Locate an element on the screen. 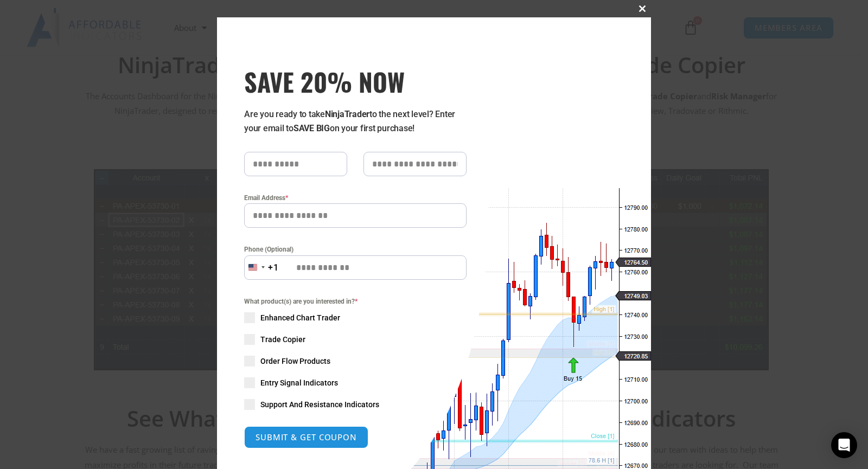 This screenshot has width=868, height=469. label: Enhanced Chart Trader is located at coordinates (356, 318).